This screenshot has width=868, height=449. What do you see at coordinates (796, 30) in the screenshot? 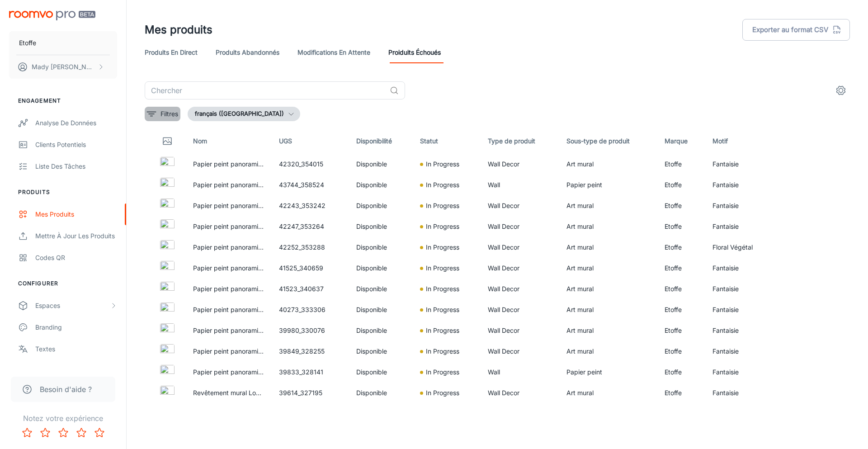
I see `button: Exporter au format CSV` at bounding box center [796, 30].